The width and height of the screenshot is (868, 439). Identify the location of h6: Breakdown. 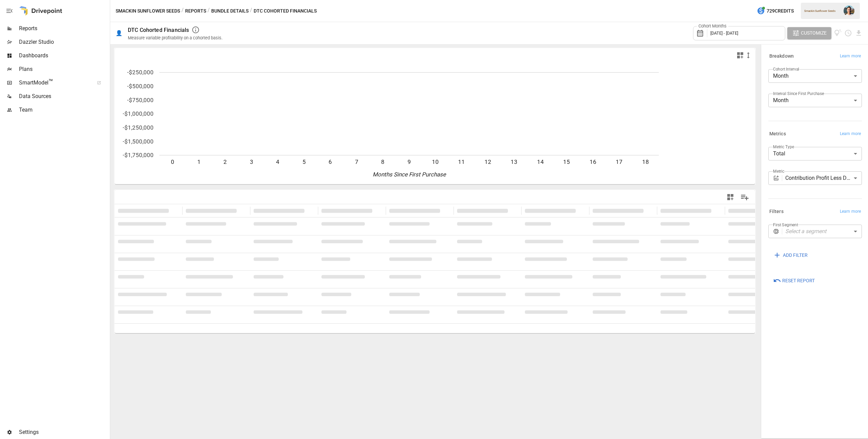
(782, 56).